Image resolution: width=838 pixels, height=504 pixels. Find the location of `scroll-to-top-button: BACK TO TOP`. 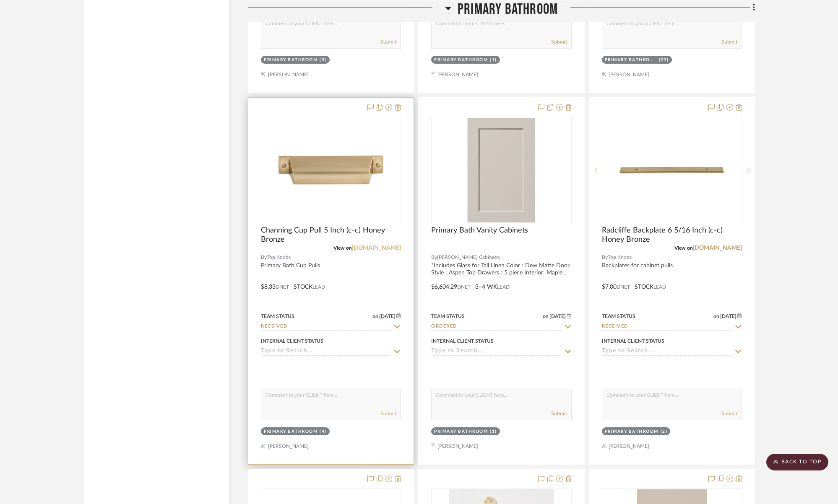

scroll-to-top-button: BACK TO TOP is located at coordinates (797, 462).